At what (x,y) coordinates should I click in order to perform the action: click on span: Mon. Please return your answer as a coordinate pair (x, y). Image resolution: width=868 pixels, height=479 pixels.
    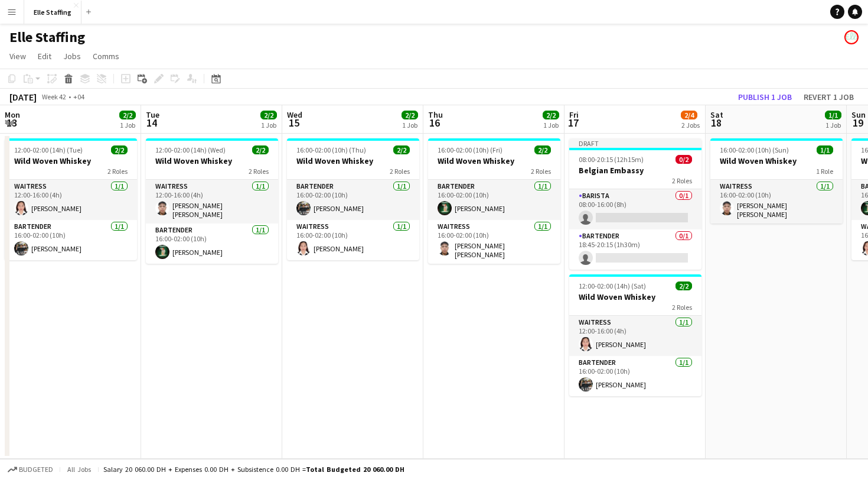
    Looking at the image, I should click on (12, 115).